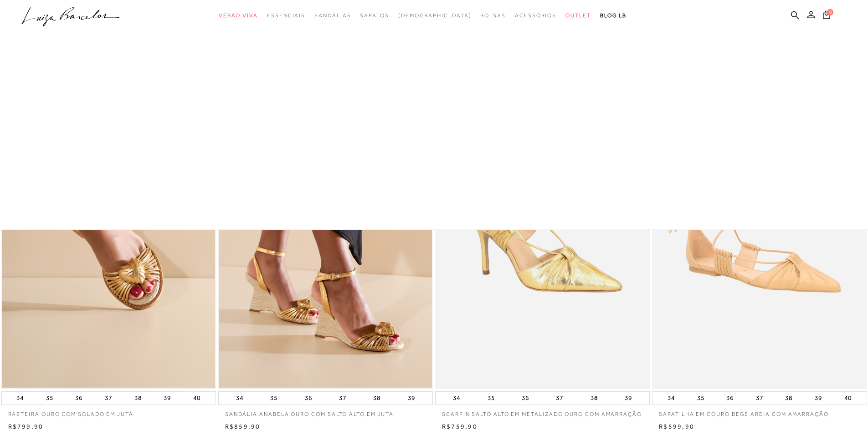 Image resolution: width=868 pixels, height=430 pixels. I want to click on a: noSubCategoriesText, so click(435, 15).